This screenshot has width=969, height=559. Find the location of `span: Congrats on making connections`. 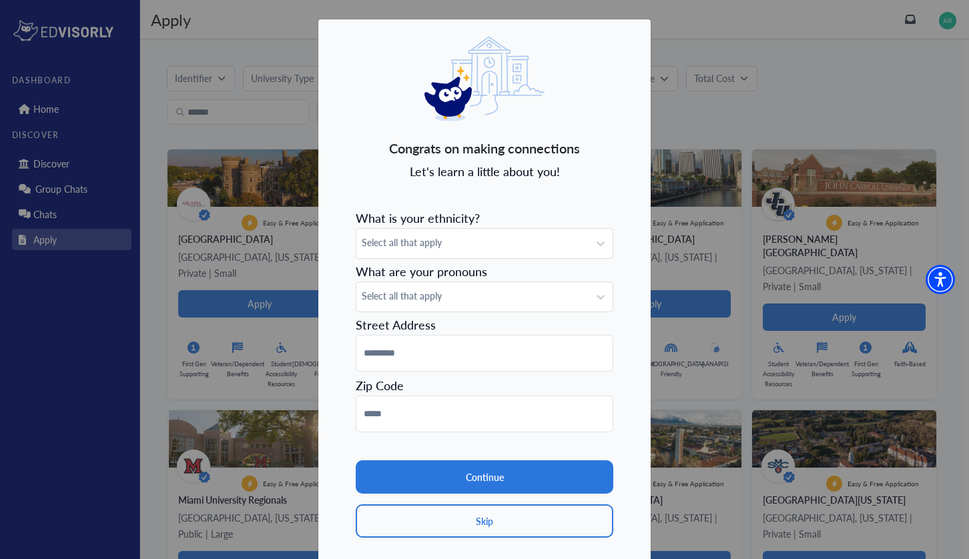

span: Congrats on making connections is located at coordinates (485, 148).